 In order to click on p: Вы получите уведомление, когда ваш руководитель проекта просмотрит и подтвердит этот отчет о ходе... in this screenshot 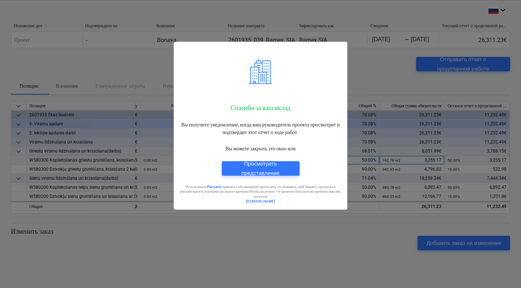, I will do `click(261, 129)`.